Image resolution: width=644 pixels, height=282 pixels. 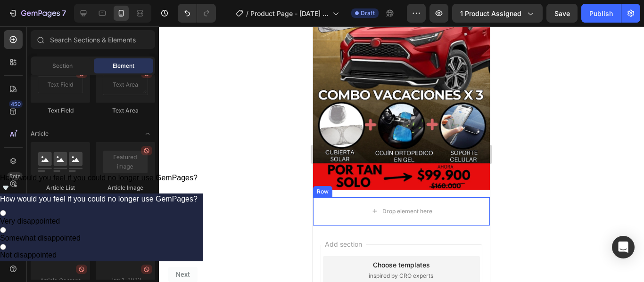 I want to click on p: 7, so click(x=63, y=13).